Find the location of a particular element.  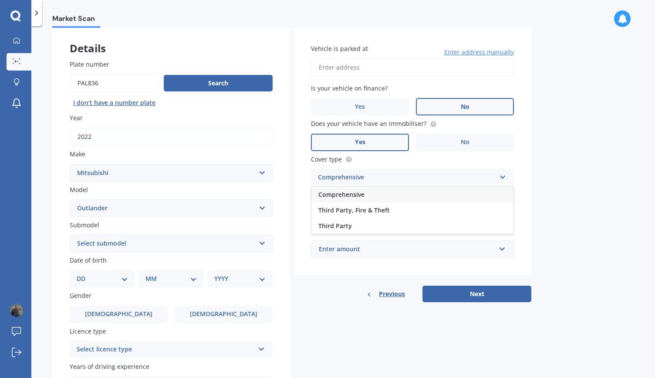

div: Comprehensive is located at coordinates (407, 178).